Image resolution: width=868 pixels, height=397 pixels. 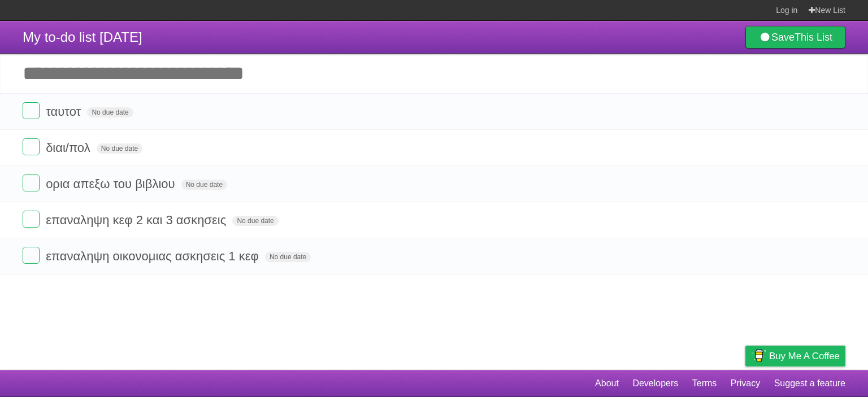 What do you see at coordinates (795, 356) in the screenshot?
I see `a: Buy me a coffee` at bounding box center [795, 356].